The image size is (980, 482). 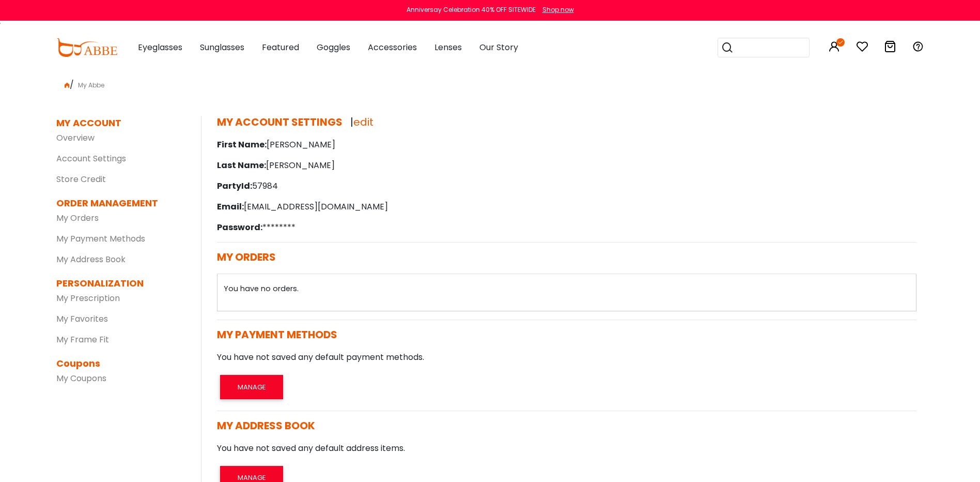 What do you see at coordinates (281, 47) in the screenshot?
I see `span: Featured` at bounding box center [281, 47].